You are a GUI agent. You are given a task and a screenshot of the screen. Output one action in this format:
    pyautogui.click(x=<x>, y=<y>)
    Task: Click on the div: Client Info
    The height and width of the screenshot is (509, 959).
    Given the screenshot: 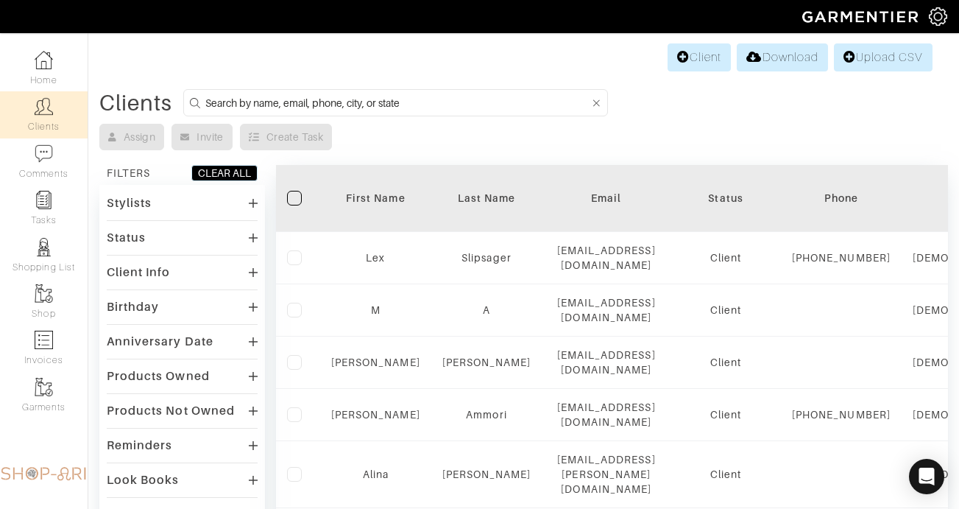 What is the action you would take?
    pyautogui.click(x=138, y=272)
    